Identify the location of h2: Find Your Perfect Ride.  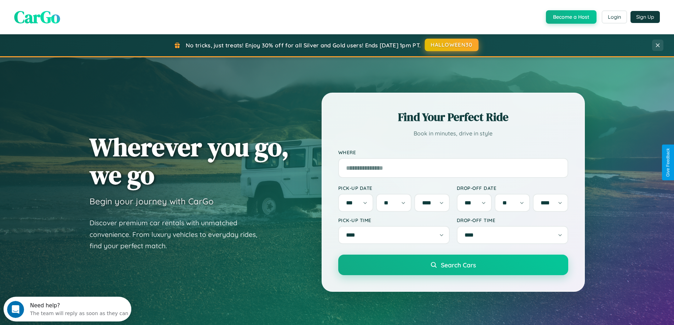
(453, 117).